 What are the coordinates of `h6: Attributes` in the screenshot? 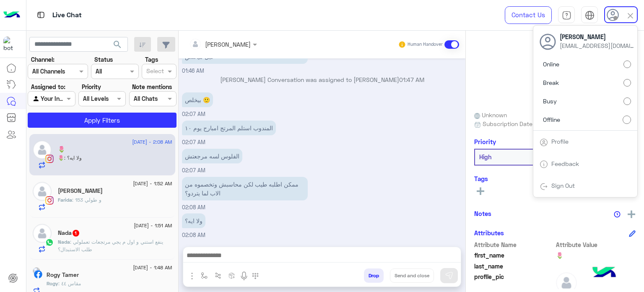 It's located at (489, 233).